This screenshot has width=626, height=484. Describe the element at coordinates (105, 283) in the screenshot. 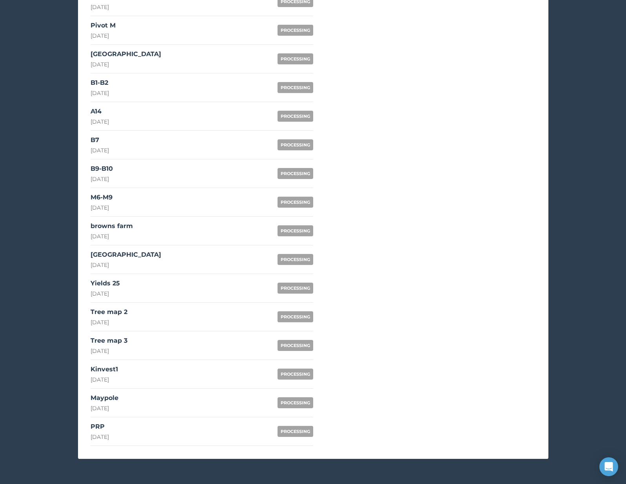

I see `div: Yields 25` at that location.